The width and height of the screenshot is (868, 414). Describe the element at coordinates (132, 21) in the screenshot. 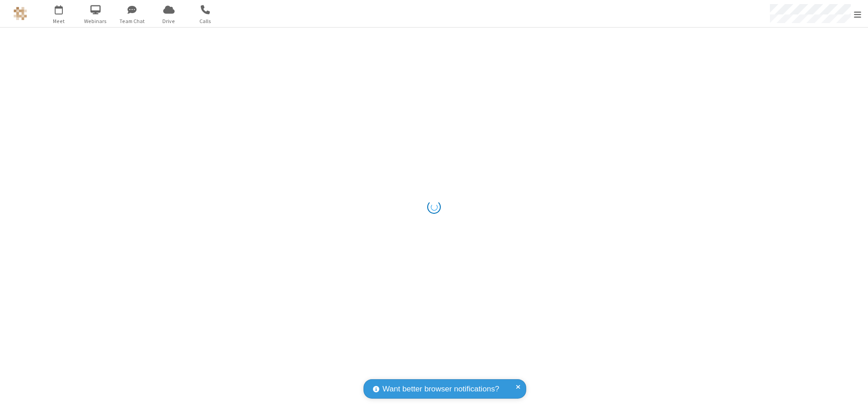

I see `span: Team Chat` at that location.